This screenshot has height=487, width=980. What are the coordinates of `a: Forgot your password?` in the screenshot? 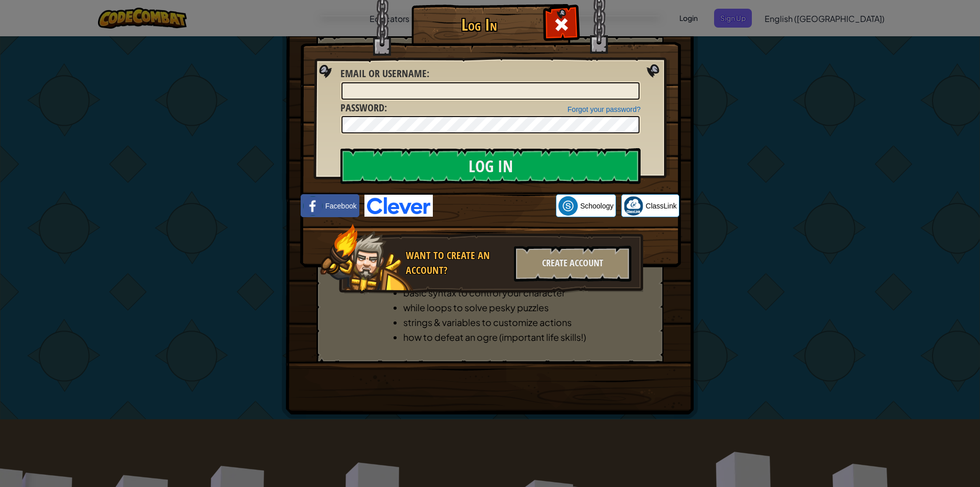 It's located at (604, 109).